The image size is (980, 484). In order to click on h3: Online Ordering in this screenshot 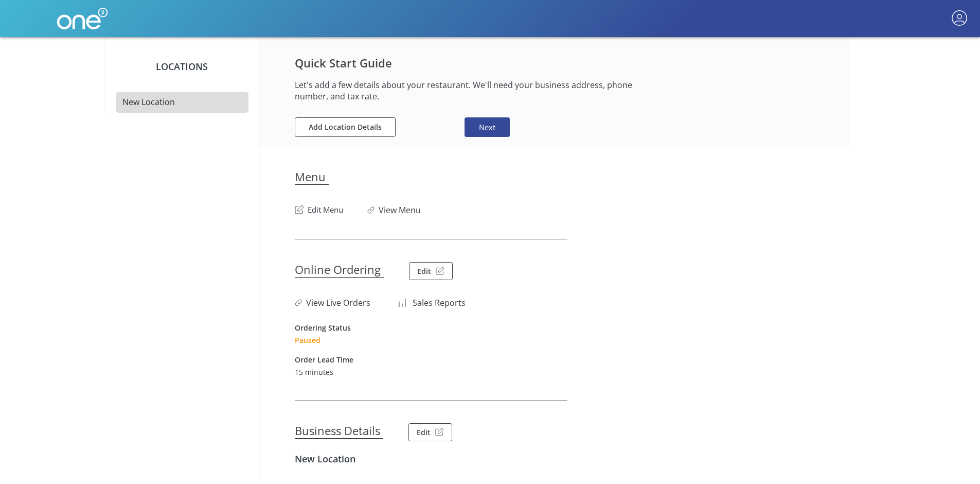, I will do `click(339, 269)`.